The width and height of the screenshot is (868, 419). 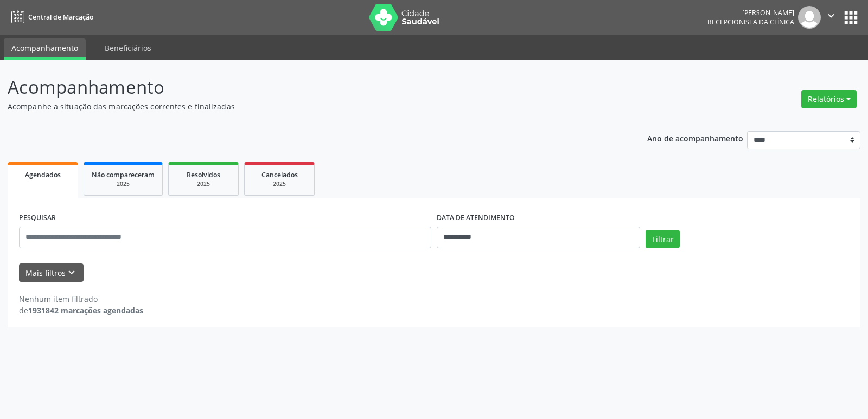 I want to click on a: Beneficiários, so click(x=128, y=48).